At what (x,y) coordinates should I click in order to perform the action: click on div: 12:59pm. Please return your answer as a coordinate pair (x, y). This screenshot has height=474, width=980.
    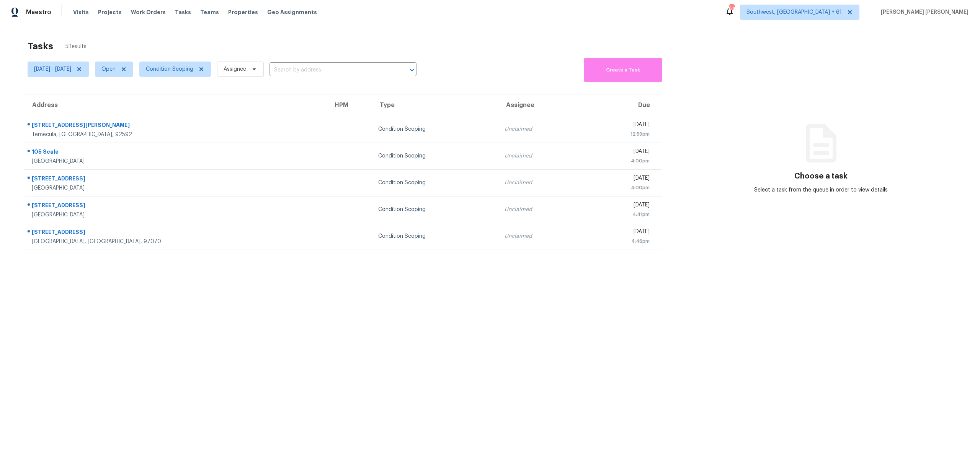
    Looking at the image, I should click on (619, 134).